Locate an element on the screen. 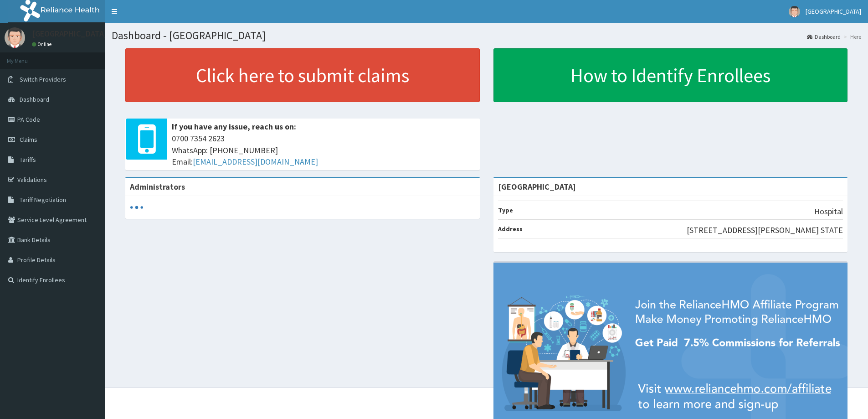  p: Hospital is located at coordinates (829, 211).